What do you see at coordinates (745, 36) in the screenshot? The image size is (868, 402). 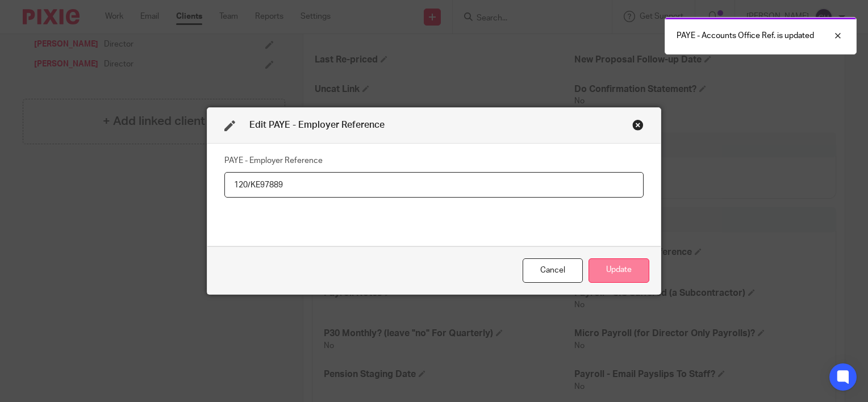 I see `p: PAYE - Accounts Office Ref. is updated` at bounding box center [745, 36].